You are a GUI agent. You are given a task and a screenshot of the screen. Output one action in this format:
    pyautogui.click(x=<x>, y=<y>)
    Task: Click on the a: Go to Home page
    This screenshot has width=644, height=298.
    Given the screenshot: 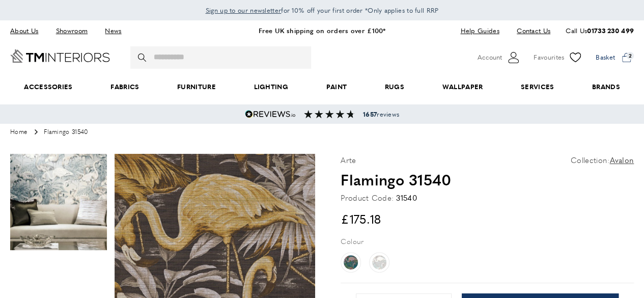 What is the action you would take?
    pyautogui.click(x=60, y=56)
    